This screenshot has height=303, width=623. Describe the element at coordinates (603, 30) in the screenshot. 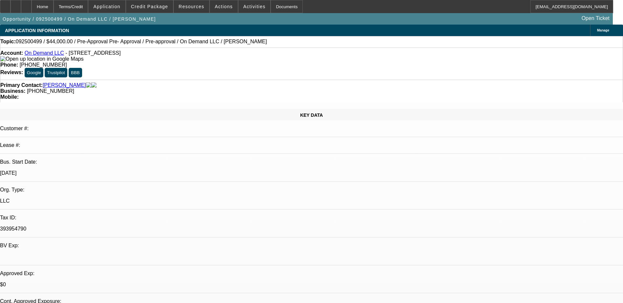

I see `span: Manage` at that location.